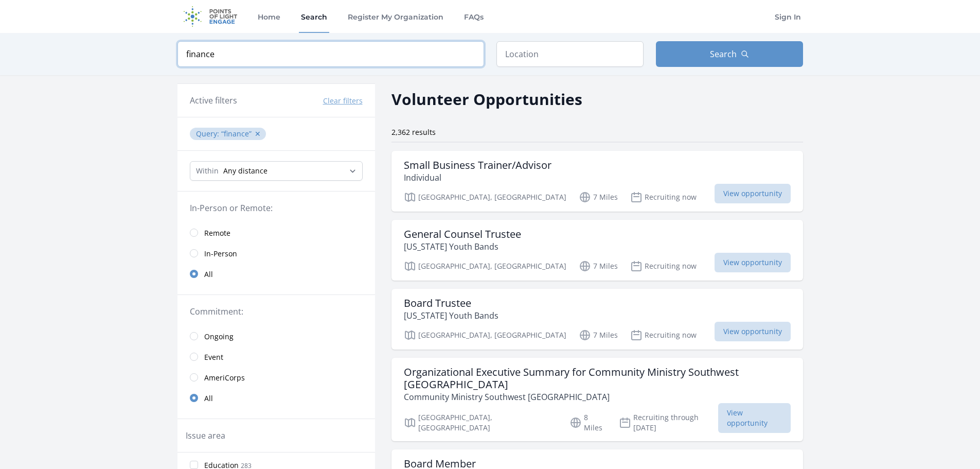  I want to click on h2: Volunteer Opportunities, so click(487, 99).